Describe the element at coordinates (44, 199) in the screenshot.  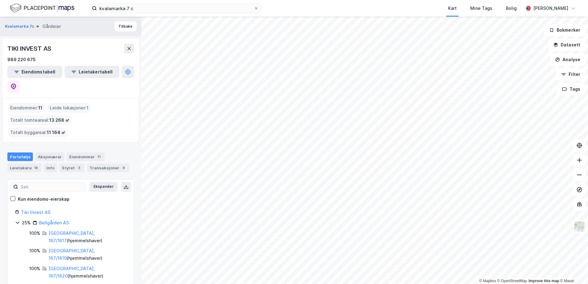
I see `div: Kun eiendoms-eierskap` at that location.